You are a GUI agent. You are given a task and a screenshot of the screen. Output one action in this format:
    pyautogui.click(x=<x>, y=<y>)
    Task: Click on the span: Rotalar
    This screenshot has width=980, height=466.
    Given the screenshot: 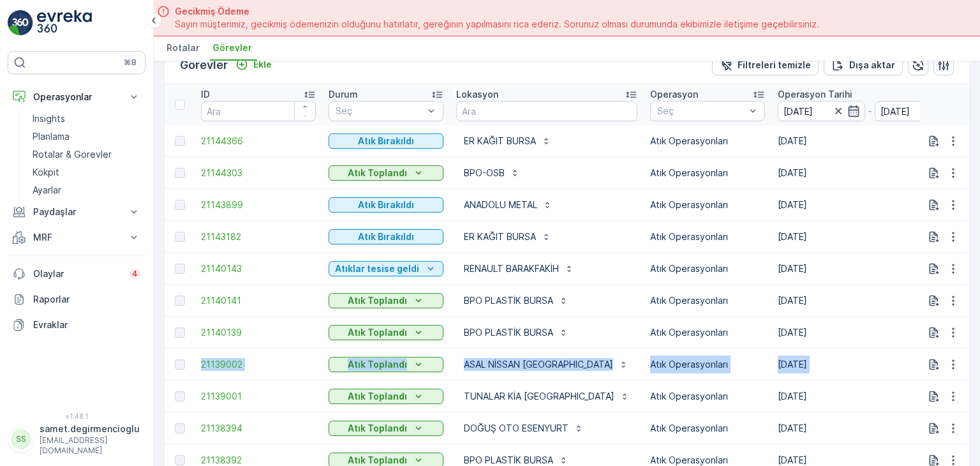 What is the action you would take?
    pyautogui.click(x=183, y=48)
    